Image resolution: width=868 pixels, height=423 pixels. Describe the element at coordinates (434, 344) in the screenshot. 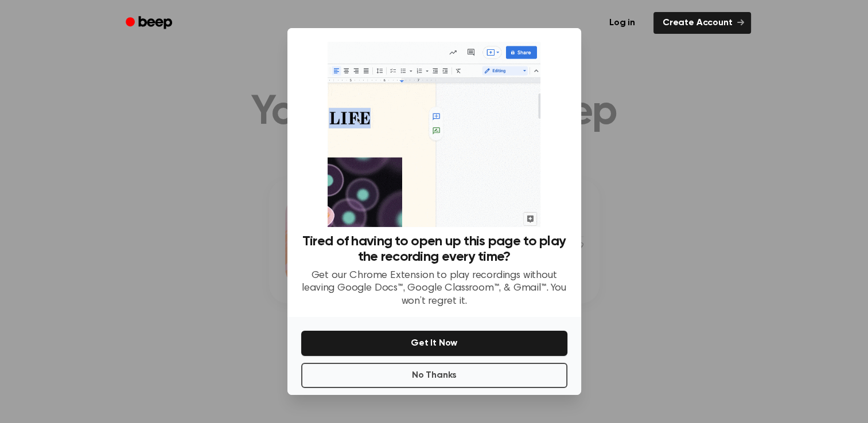

I see `button: Get It Now` at that location.